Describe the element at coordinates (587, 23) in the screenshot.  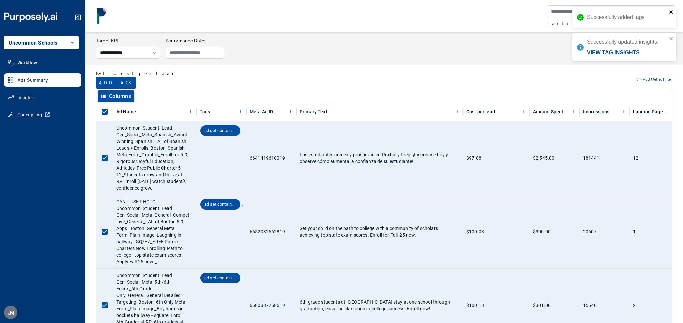
I see `div: 1 active filter(s)` at that location.